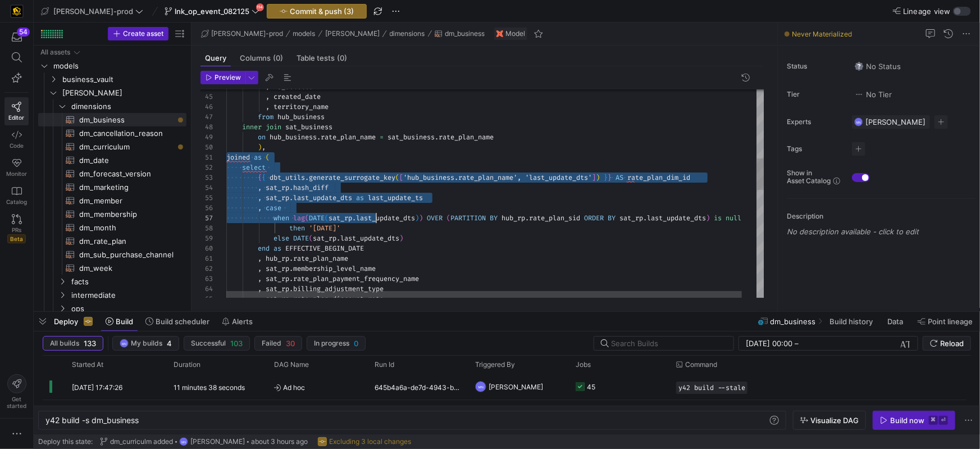 This screenshot has height=449, width=980. What do you see at coordinates (127, 146) in the screenshot?
I see `span: dm_curriculum​​​​​​​​​​` at bounding box center [127, 146].